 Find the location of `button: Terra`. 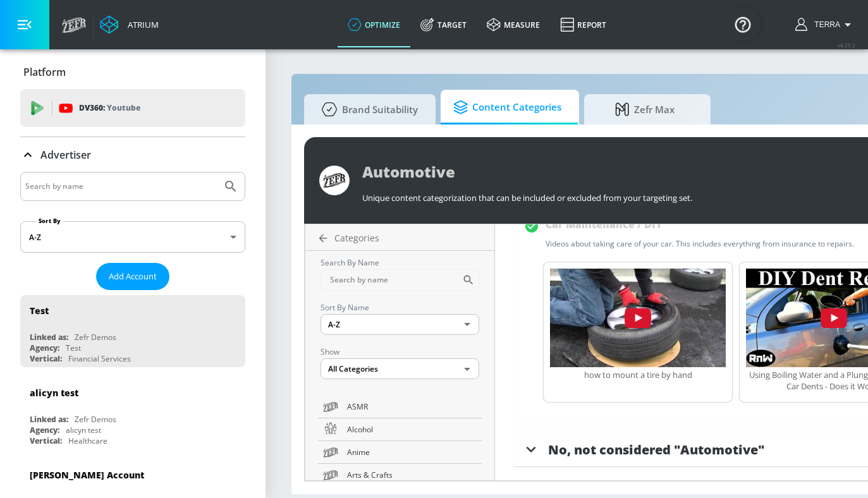

button: Terra is located at coordinates (825, 24).